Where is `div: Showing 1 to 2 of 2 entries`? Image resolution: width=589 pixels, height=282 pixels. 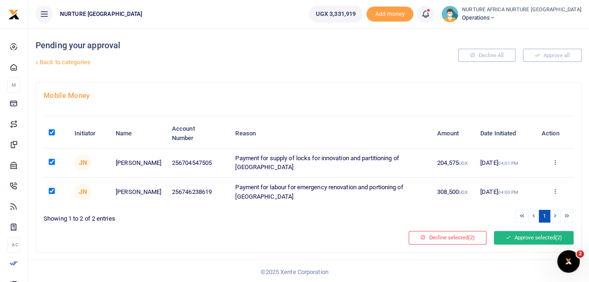
div: Showing 1 to 2 of 2 entries is located at coordinates (174, 216).